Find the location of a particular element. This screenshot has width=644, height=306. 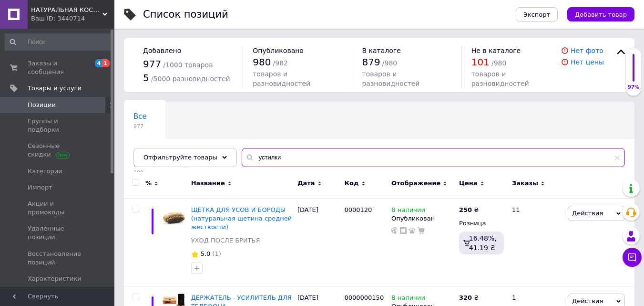

a: ЩЕТКА ДЛЯ УСОВ И БОРОДЫ (натуральная щетина средней жесткости) is located at coordinates (242, 218).